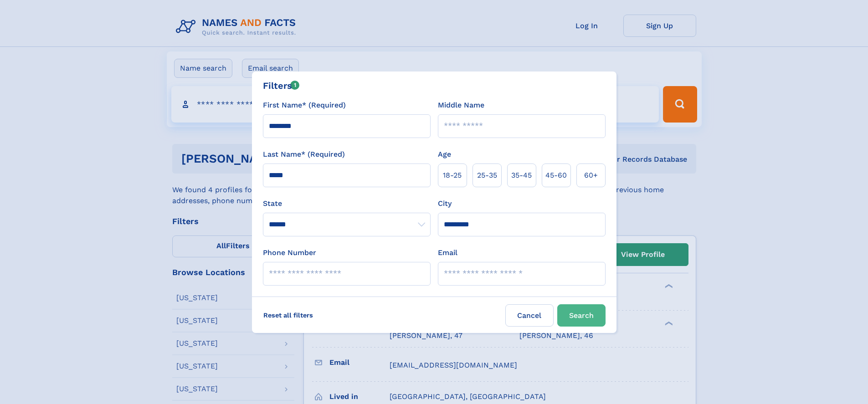 This screenshot has height=404, width=868. What do you see at coordinates (288, 316) in the screenshot?
I see `label: Reset all filters` at bounding box center [288, 316].